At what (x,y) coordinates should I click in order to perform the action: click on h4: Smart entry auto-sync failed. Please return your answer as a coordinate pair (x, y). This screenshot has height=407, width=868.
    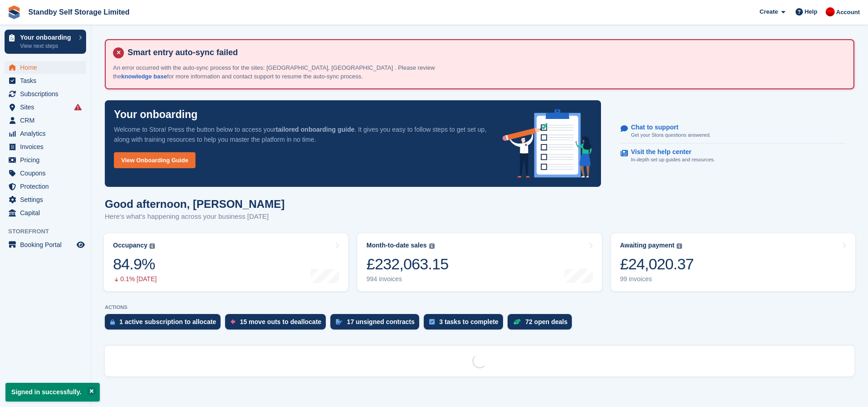
    Looking at the image, I should click on (485, 53).